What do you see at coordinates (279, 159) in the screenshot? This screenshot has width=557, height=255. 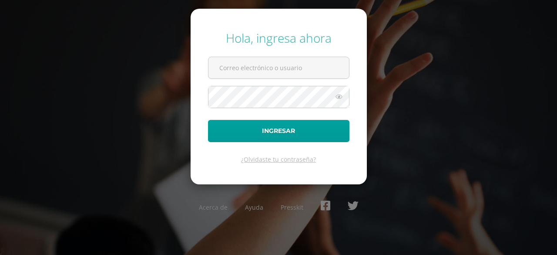 I see `a: ¿Olvidaste tu contraseña?` at bounding box center [279, 159].